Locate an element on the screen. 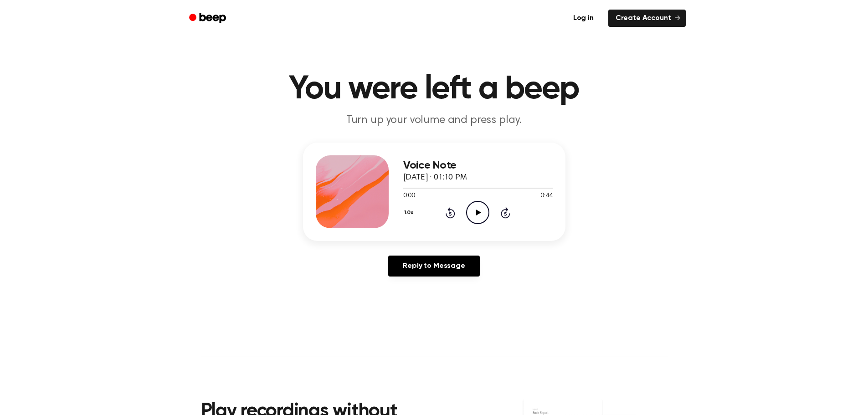  button: 1.0x is located at coordinates (410, 213).